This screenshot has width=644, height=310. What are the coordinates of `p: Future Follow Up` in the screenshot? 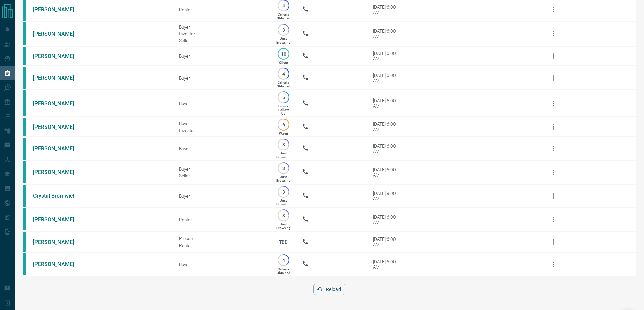 It's located at (283, 110).